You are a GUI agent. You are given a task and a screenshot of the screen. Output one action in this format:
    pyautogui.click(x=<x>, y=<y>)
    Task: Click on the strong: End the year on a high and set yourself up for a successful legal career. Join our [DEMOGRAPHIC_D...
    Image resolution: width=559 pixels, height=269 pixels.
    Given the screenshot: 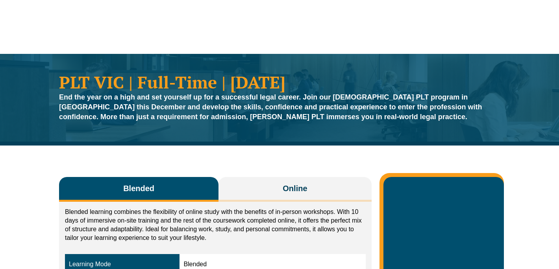 What is the action you would take?
    pyautogui.click(x=270, y=107)
    